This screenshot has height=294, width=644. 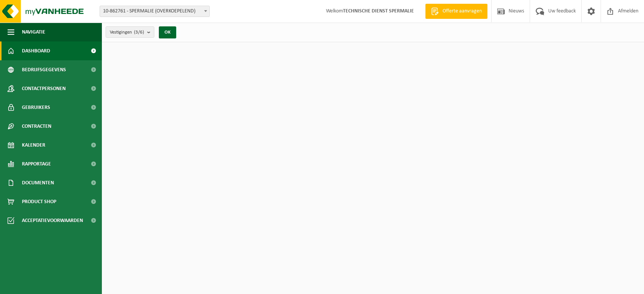 I want to click on count: (3/6), so click(x=139, y=32).